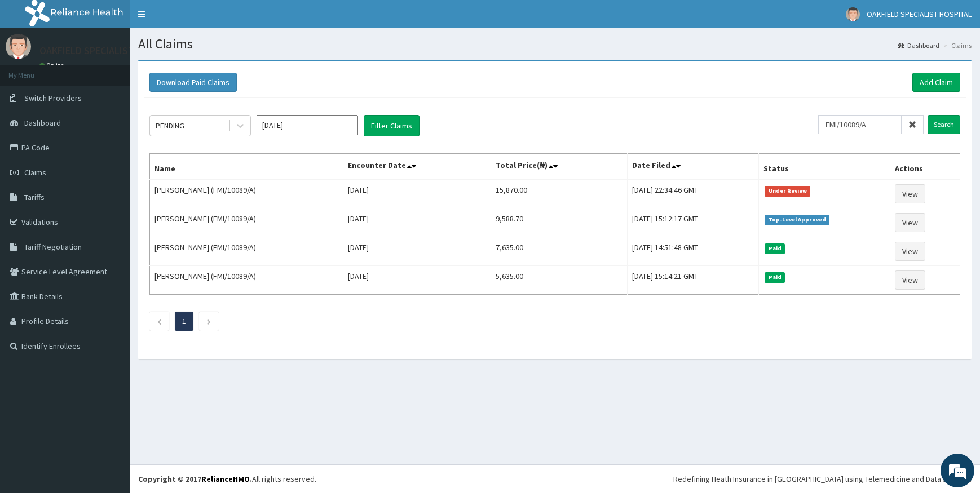  I want to click on a: Page 1 is your current page, so click(184, 321).